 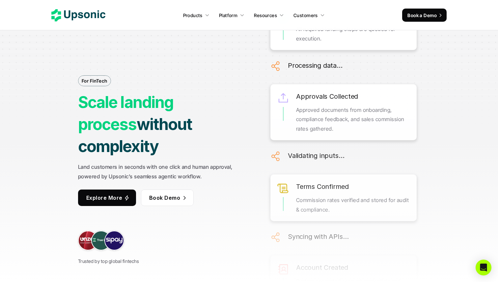 I want to click on p: Products, so click(x=193, y=15).